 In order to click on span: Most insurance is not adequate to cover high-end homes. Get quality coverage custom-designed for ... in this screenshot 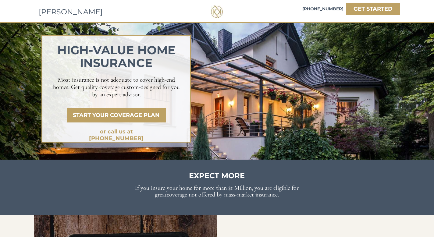, I will do `click(116, 87)`.